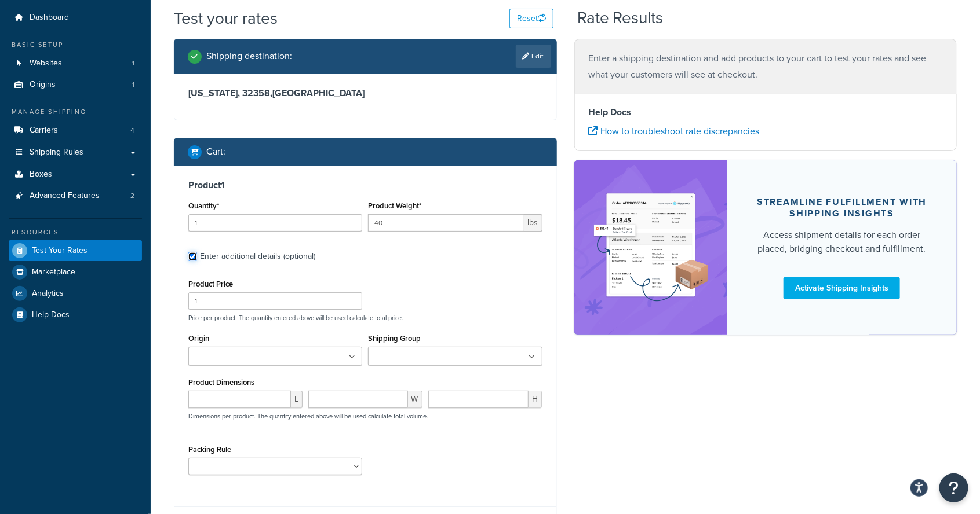 This screenshot has height=514, width=980. Describe the element at coordinates (216, 152) in the screenshot. I see `h2: Cart :` at that location.